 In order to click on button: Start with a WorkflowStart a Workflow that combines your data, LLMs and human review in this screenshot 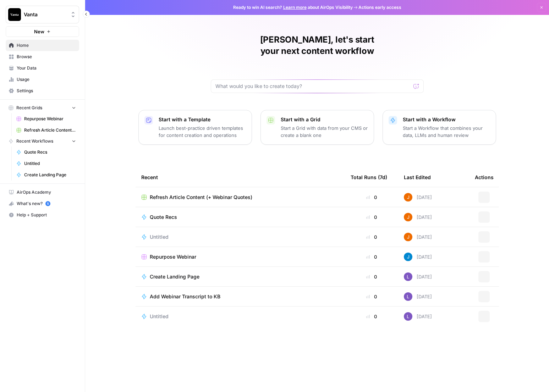, I will do `click(440, 127)`.